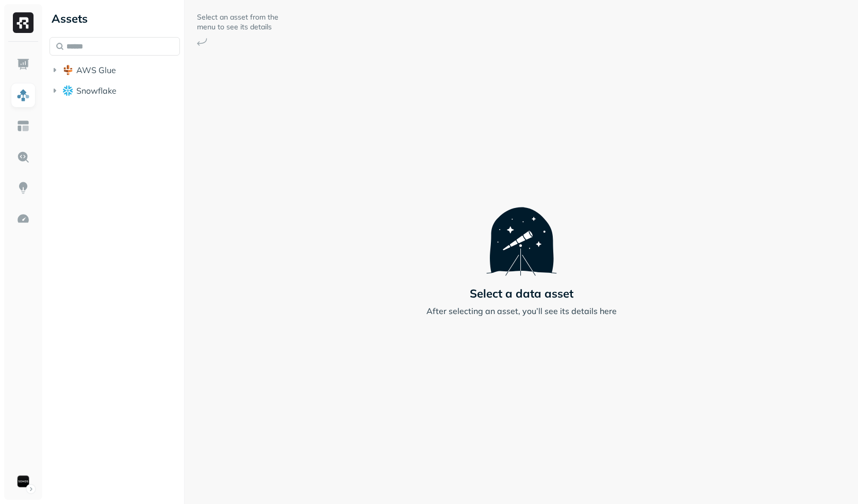 The height and width of the screenshot is (504, 858). Describe the element at coordinates (23, 23) in the screenshot. I see `img: Ryft` at that location.